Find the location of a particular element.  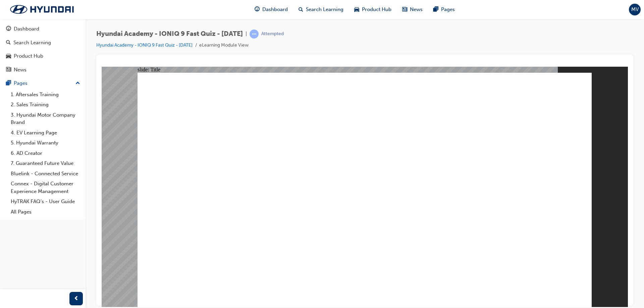

a: All Pages is located at coordinates (45, 212).